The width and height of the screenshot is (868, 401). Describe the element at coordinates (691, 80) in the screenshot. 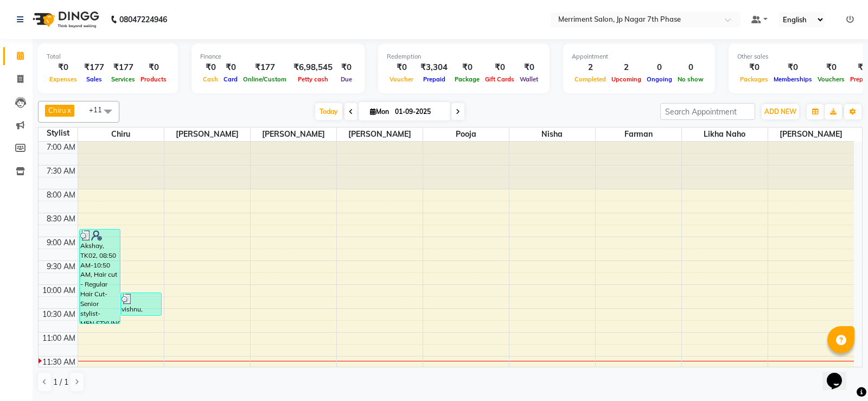

I see `span: No show` at that location.